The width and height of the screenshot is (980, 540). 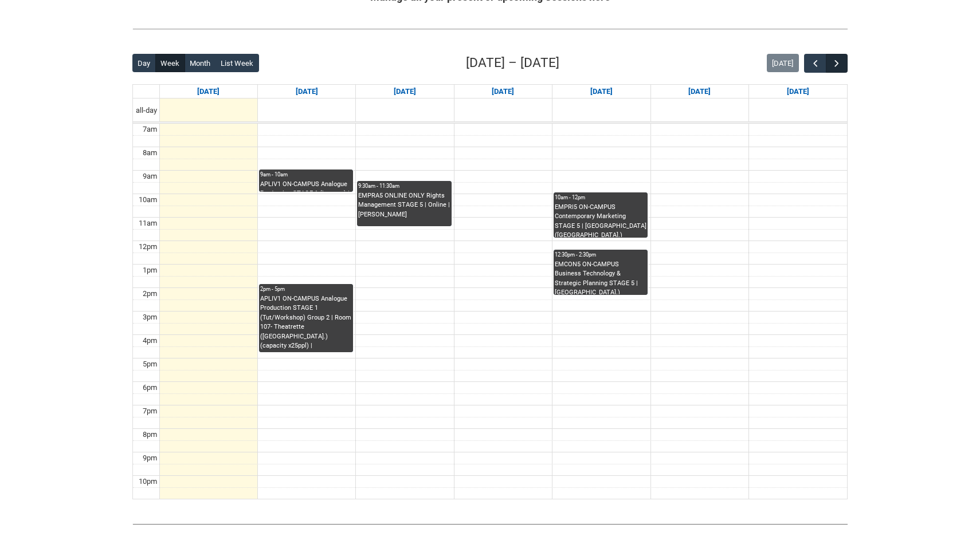 What do you see at coordinates (600, 255) in the screenshot?
I see `div: 12:30pm - 2:30pm` at bounding box center [600, 255].